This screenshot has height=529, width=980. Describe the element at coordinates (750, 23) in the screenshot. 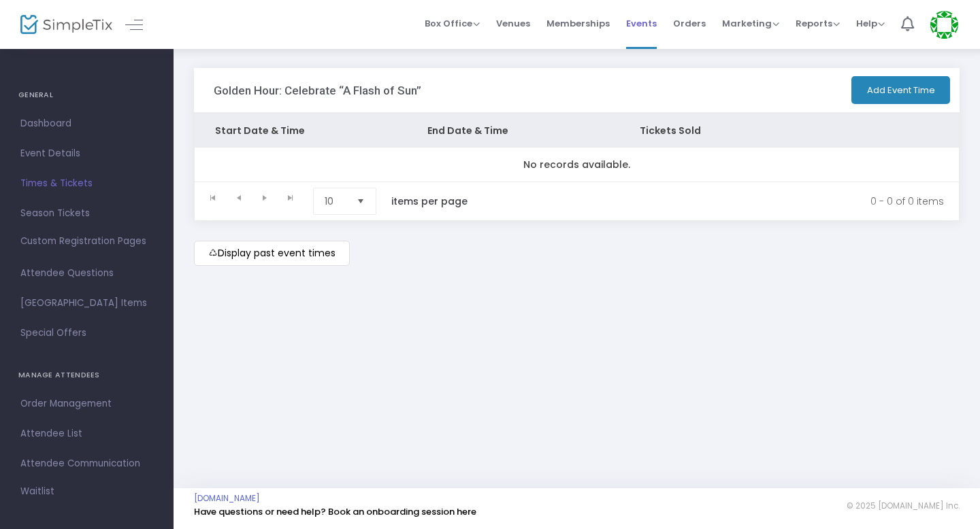

I see `span: Marketing` at that location.